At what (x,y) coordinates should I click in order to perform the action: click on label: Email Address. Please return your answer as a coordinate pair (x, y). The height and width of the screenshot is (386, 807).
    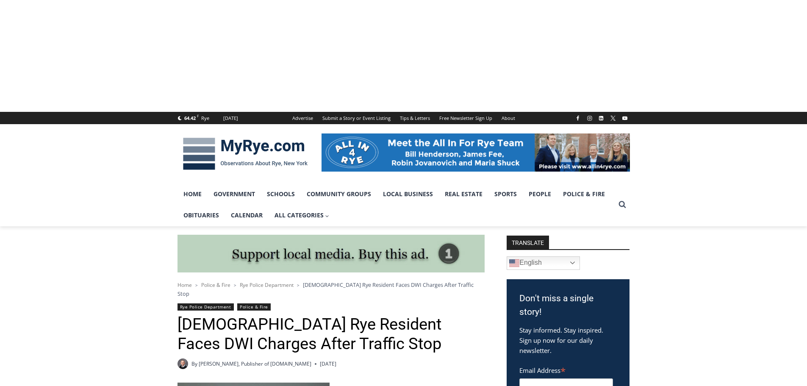
    Looking at the image, I should click on (566, 369).